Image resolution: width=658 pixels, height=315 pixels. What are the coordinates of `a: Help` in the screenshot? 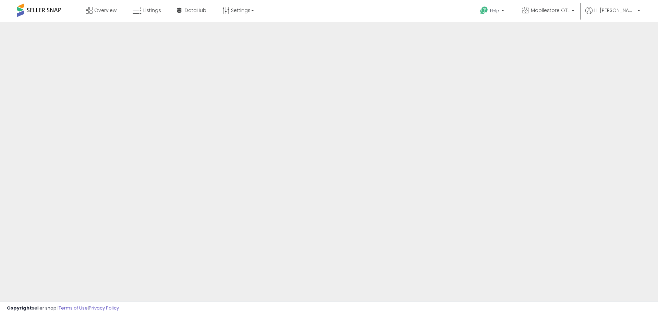 It's located at (493, 12).